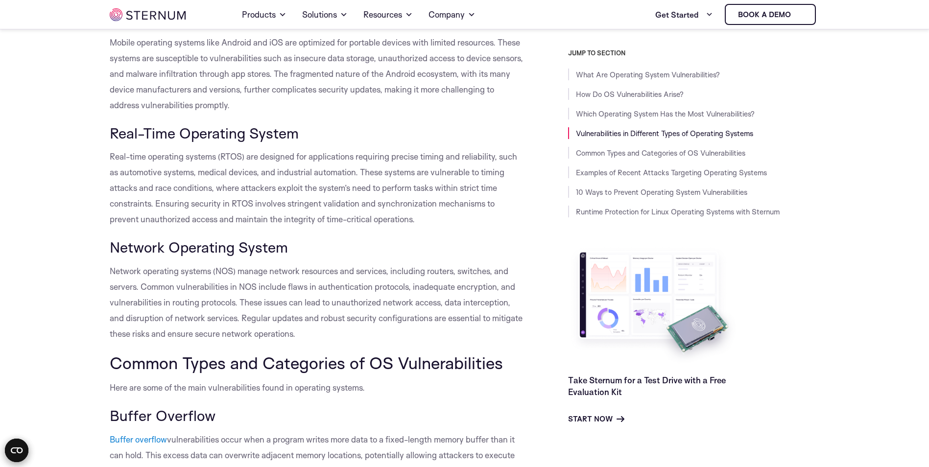 The width and height of the screenshot is (929, 467). I want to click on button: Open CMP widget, so click(17, 451).